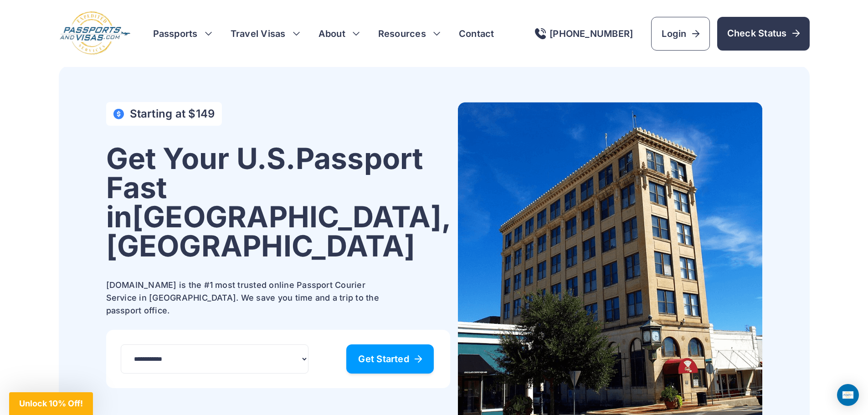  Describe the element at coordinates (680, 34) in the screenshot. I see `span: Login` at that location.